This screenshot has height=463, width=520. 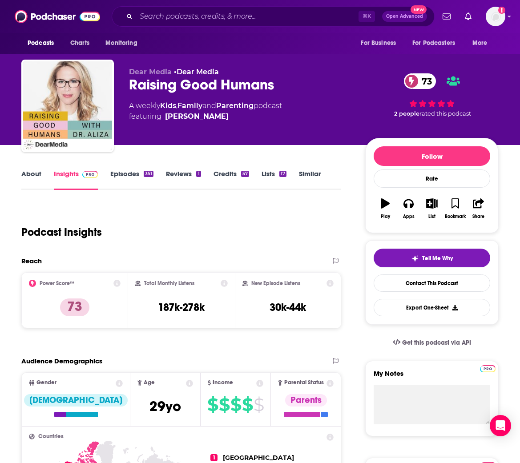 What do you see at coordinates (495, 16) in the screenshot?
I see `img: User Profile` at bounding box center [495, 16].